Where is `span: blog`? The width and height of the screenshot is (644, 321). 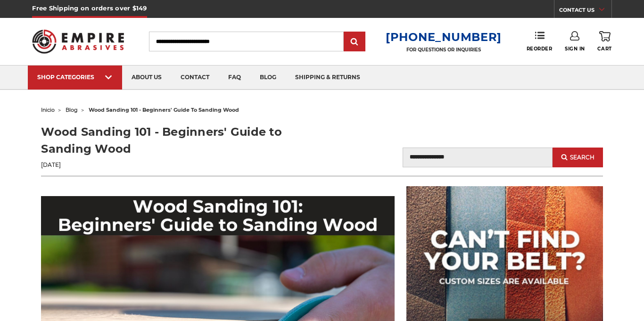 span: blog is located at coordinates (72, 110).